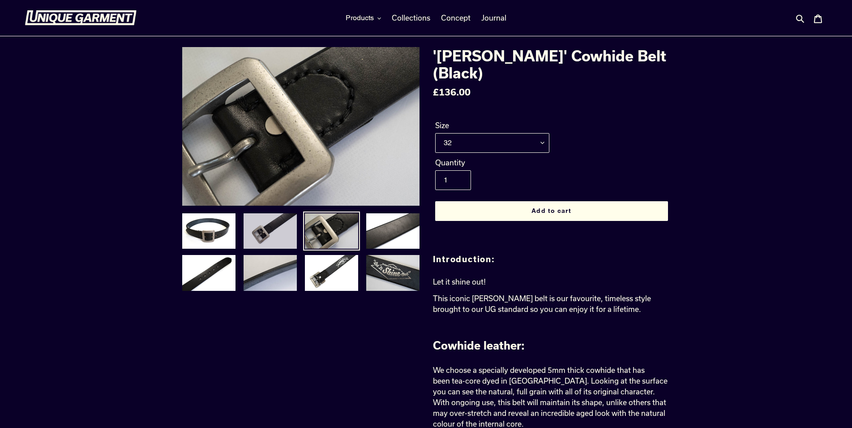 This screenshot has width=852, height=428. Describe the element at coordinates (464, 259) in the screenshot. I see `span: Introduction:` at that location.